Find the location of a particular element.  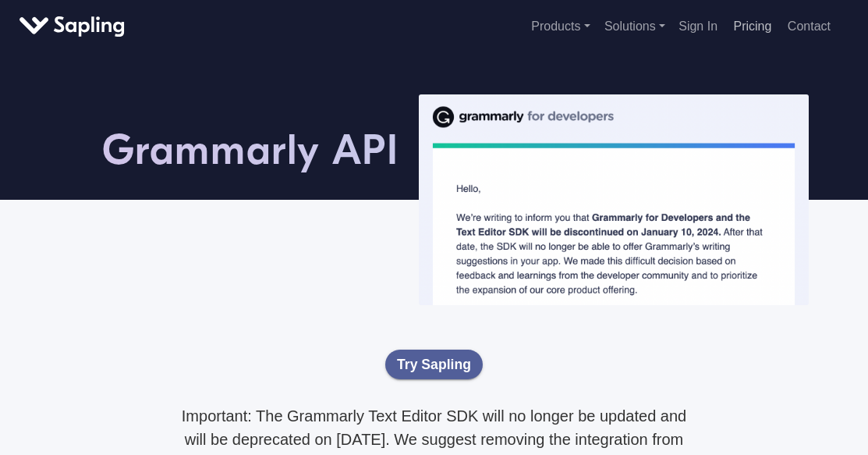

h1: Grammarly API is located at coordinates (250, 126).